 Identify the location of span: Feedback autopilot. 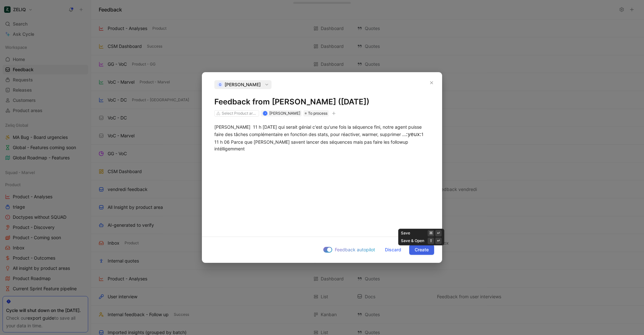
(355, 249).